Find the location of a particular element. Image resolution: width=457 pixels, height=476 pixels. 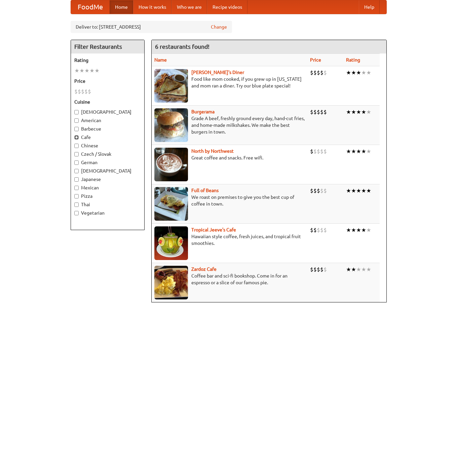

b: Burgerama is located at coordinates (203, 112).